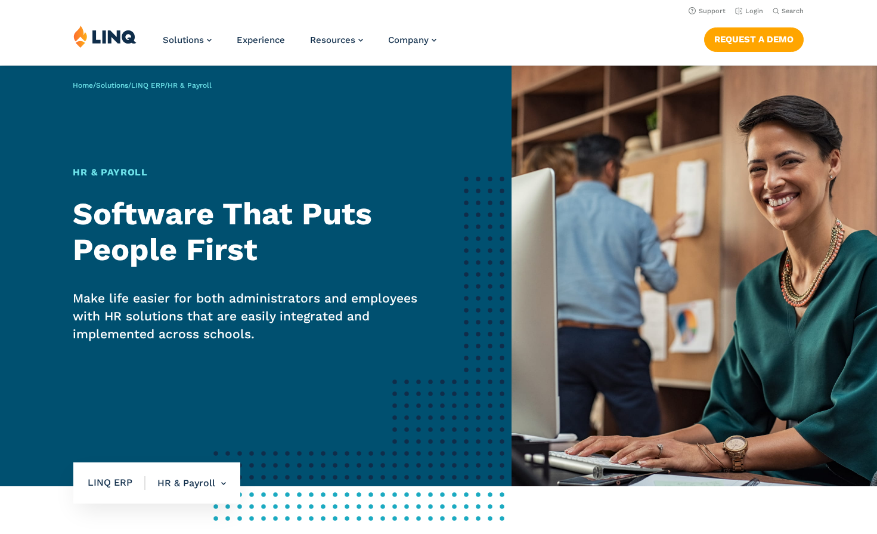  I want to click on img: LINQ | K‑12 Software, so click(105, 36).